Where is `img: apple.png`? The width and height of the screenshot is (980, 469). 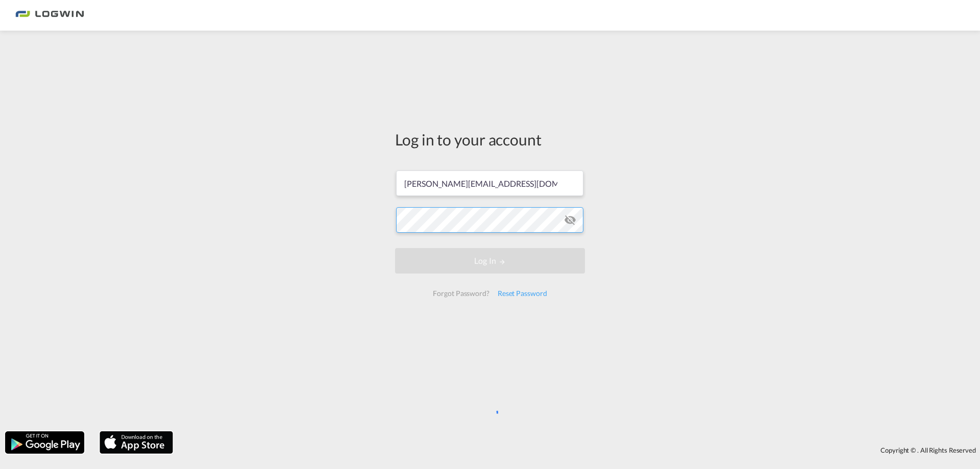 img: apple.png is located at coordinates (136, 443).